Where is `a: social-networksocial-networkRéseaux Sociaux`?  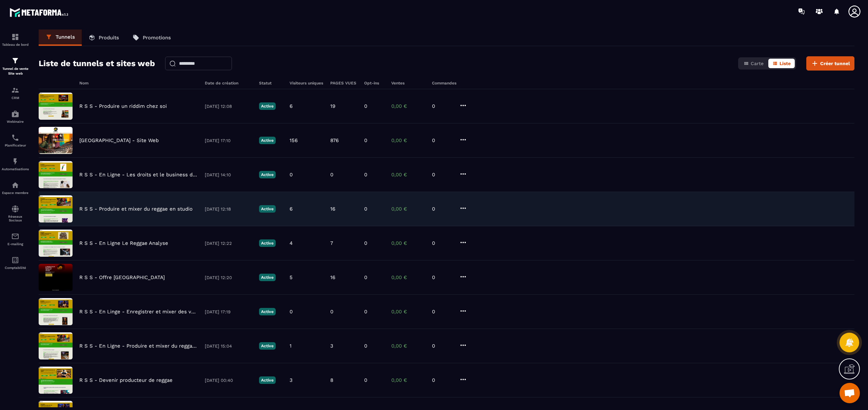 a: social-networksocial-networkRéseaux Sociaux is located at coordinates (15, 213).